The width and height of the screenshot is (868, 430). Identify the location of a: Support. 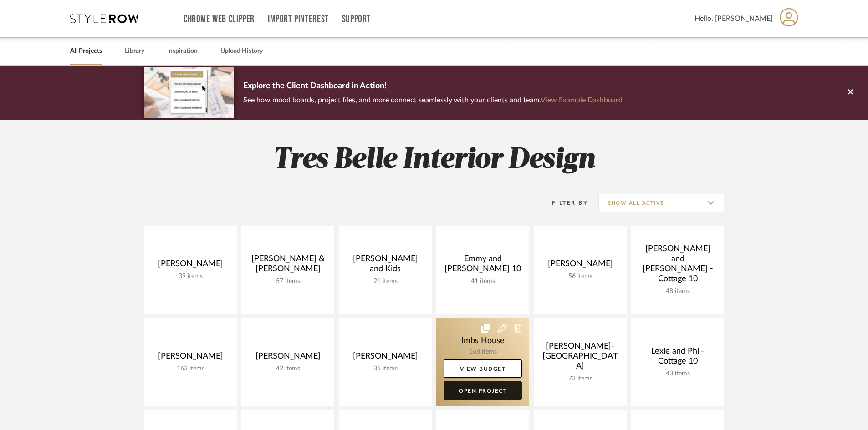
(356, 19).